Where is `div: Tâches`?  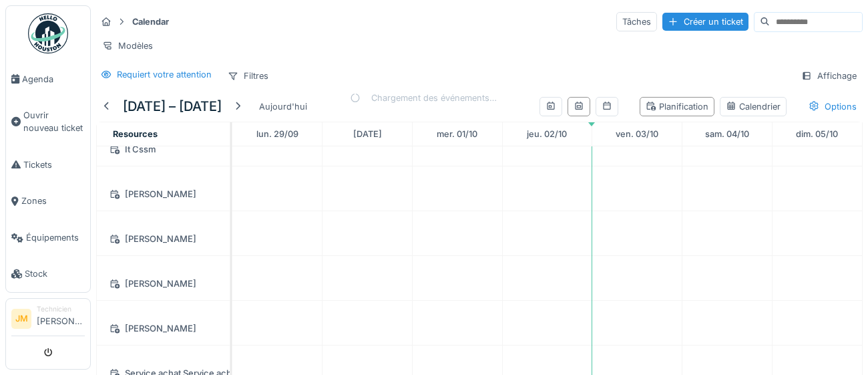 div: Tâches is located at coordinates (636, 22).